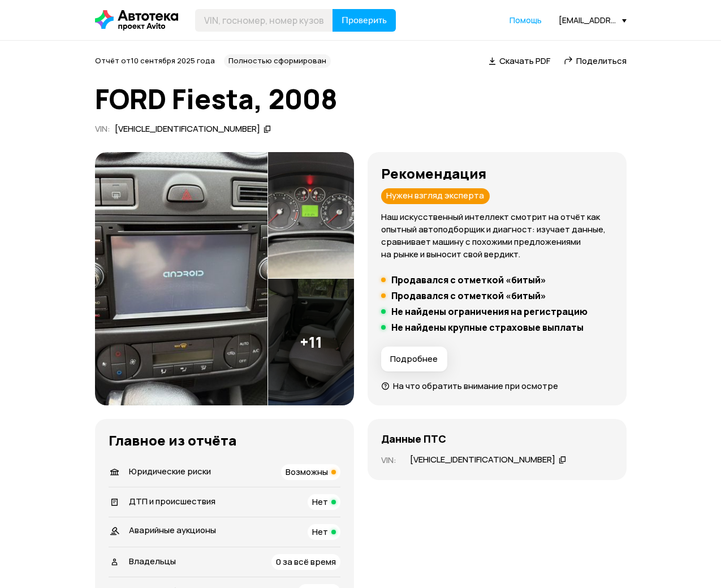 This screenshot has width=721, height=588. I want to click on a: Помощь, so click(525, 20).